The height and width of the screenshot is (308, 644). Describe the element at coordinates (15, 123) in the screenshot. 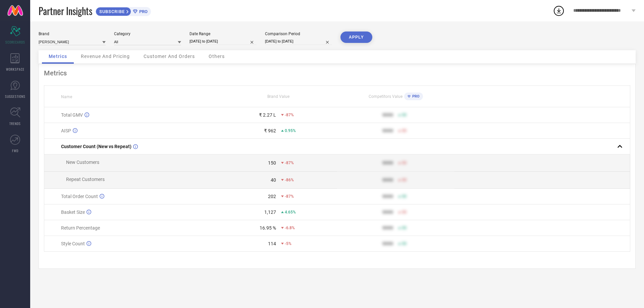

I see `span: TRENDS` at that location.